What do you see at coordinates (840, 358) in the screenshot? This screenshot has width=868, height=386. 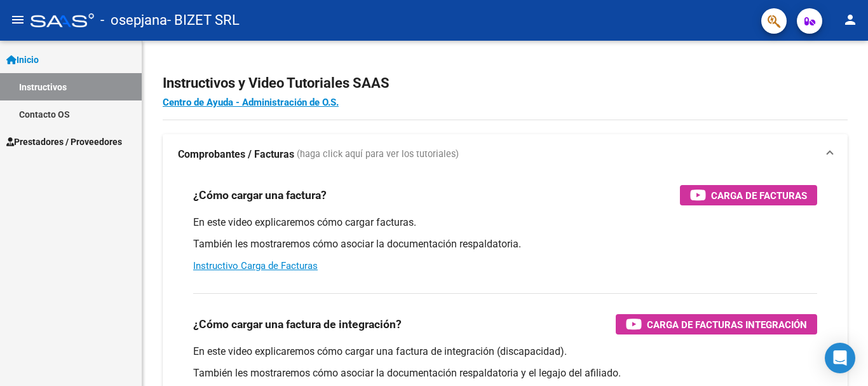 I see `div: Open Intercom Messenger` at bounding box center [840, 358].